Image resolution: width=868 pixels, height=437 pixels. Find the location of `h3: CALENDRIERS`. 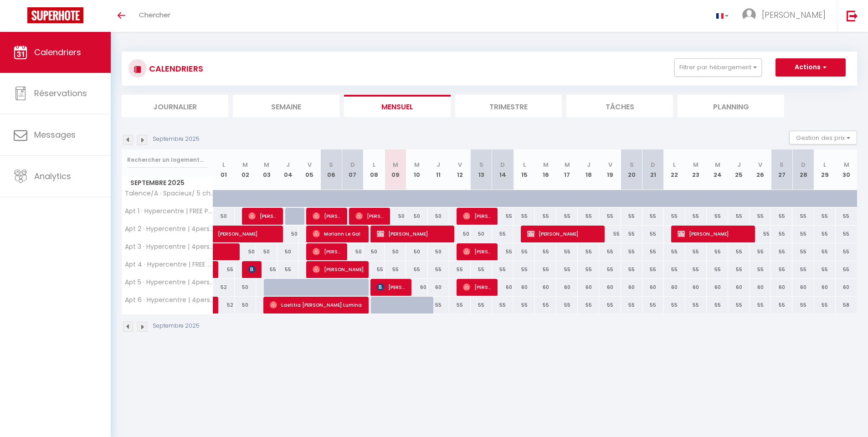

h3: CALENDRIERS is located at coordinates (175, 69).